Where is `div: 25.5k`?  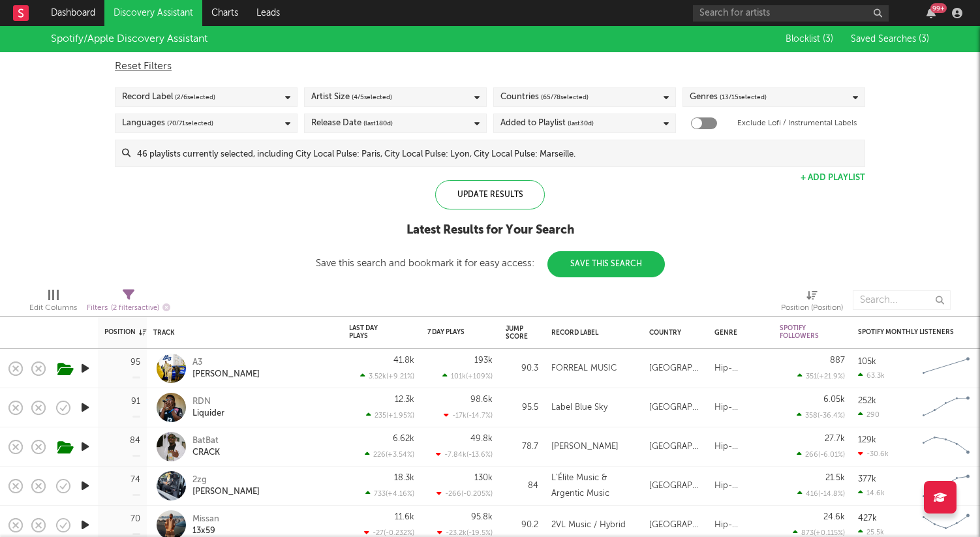
div: 25.5k is located at coordinates (871, 532).